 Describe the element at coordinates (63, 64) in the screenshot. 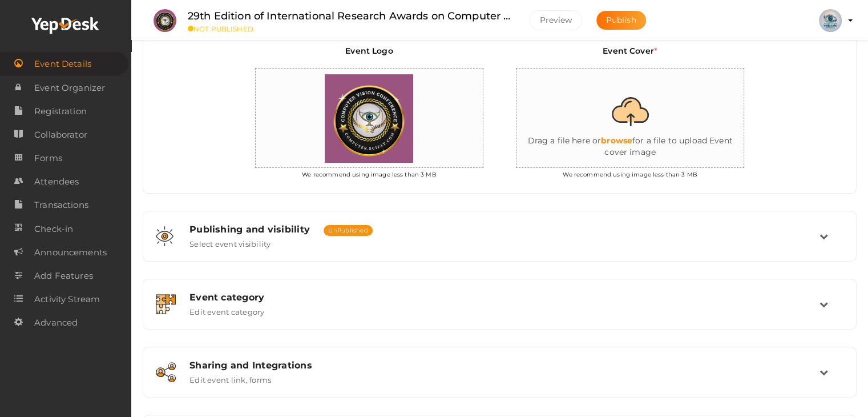

I see `span: Event Details` at that location.